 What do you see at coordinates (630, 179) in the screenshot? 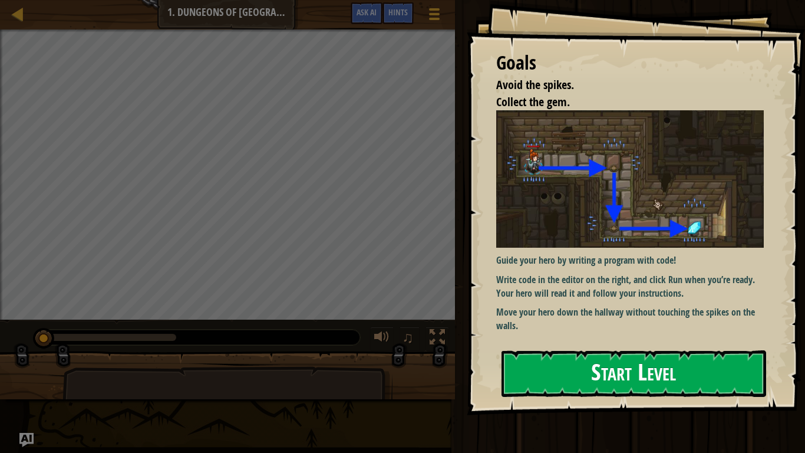
I see `img: Dungeons of kithgard` at bounding box center [630, 179].